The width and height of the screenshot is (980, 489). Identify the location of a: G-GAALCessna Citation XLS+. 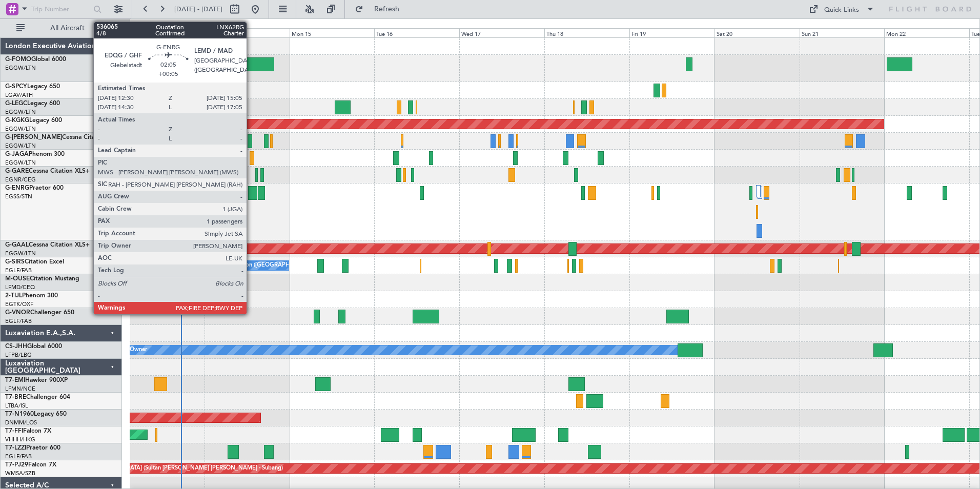
(47, 245).